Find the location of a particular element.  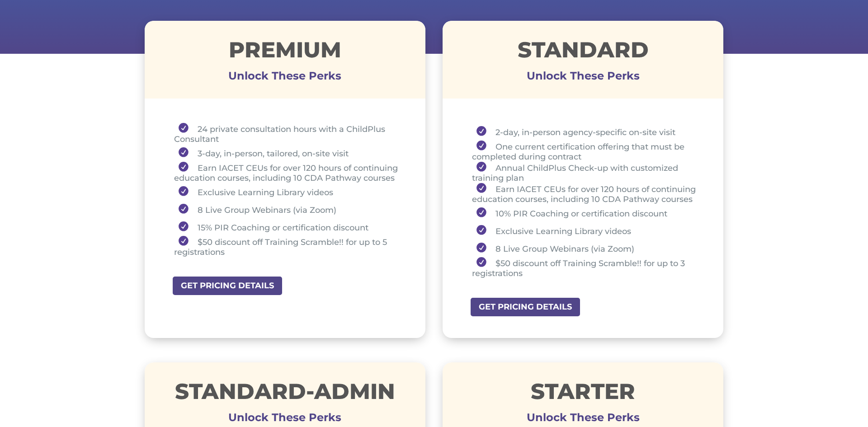

h1: STARTER is located at coordinates (582, 394).